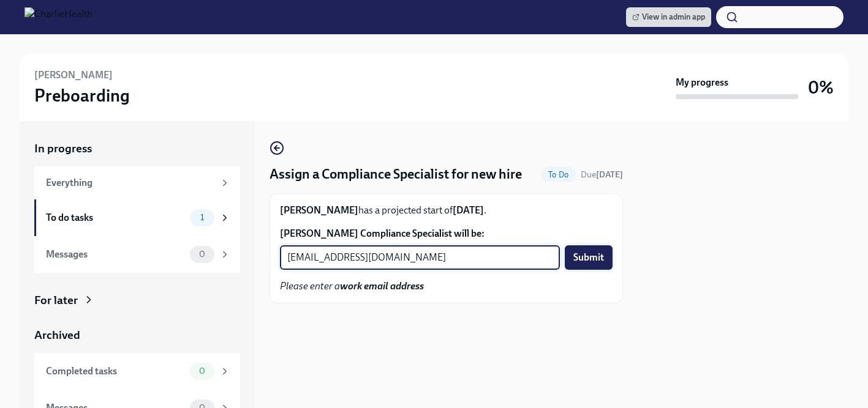  Describe the element at coordinates (589, 258) in the screenshot. I see `button: Submit` at that location.